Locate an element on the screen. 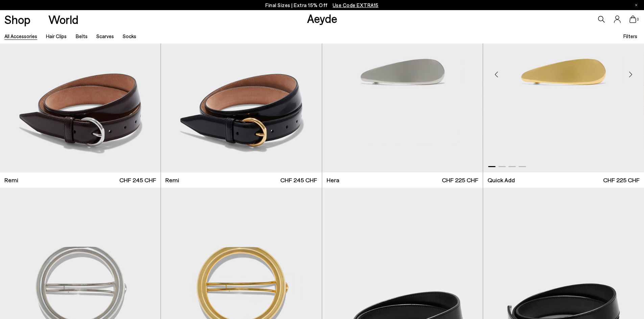  a: Shop is located at coordinates (17, 19).